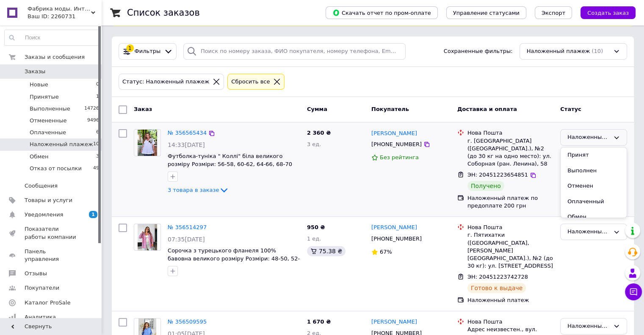 The width and height of the screenshot is (644, 335). What do you see at coordinates (230, 160) in the screenshot?
I see `span: Футболка-туніка " Коллі" біла великого розміру Розміри: 56-58, 60-62, 64-66, 68-70` at bounding box center [230, 160].